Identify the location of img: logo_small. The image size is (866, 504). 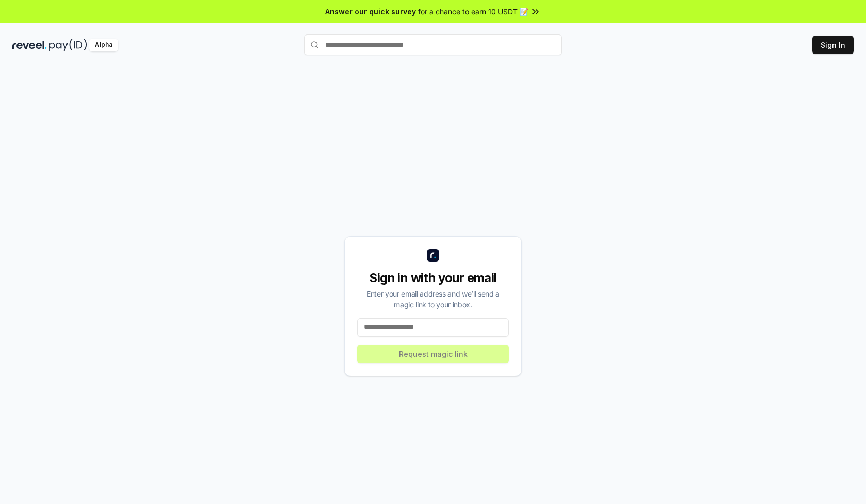
(433, 255).